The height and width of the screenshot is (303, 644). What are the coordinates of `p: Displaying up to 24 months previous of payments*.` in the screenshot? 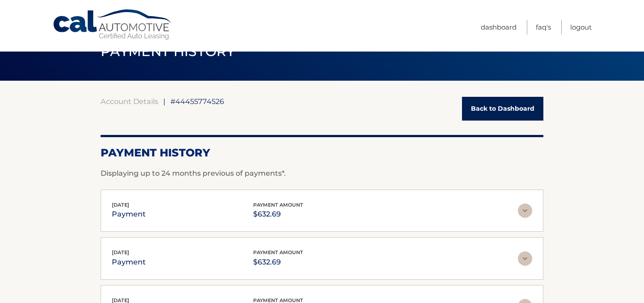 It's located at (322, 174).